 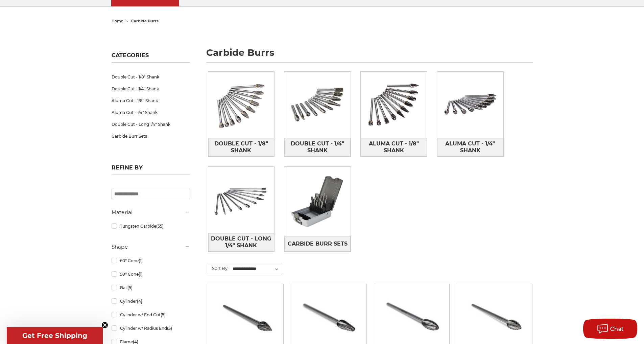 I want to click on span: Double Cut - Long 1/4" Shank, so click(x=242, y=242).